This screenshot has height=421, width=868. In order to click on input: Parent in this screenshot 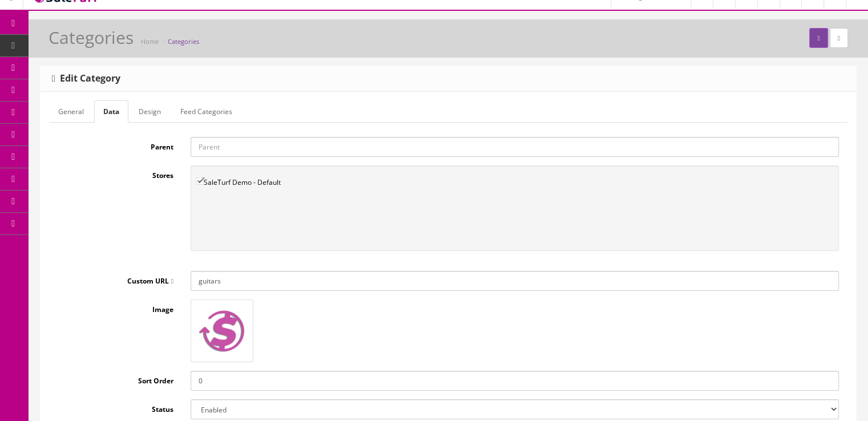, I will do `click(515, 147)`.